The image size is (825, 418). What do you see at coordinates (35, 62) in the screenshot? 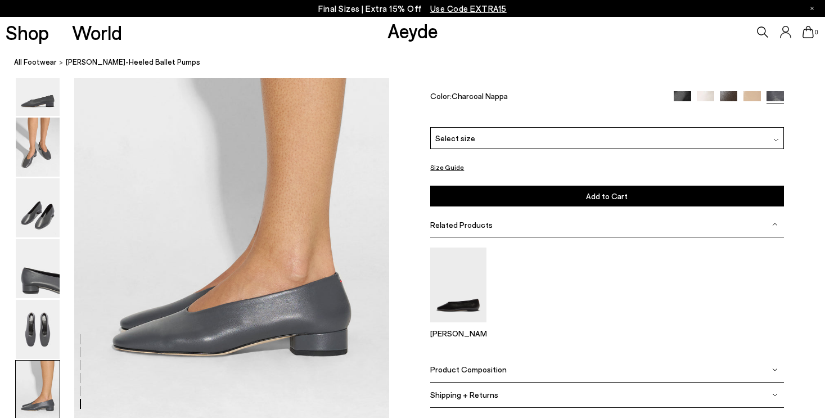
I see `a: All Footwear` at bounding box center [35, 62].